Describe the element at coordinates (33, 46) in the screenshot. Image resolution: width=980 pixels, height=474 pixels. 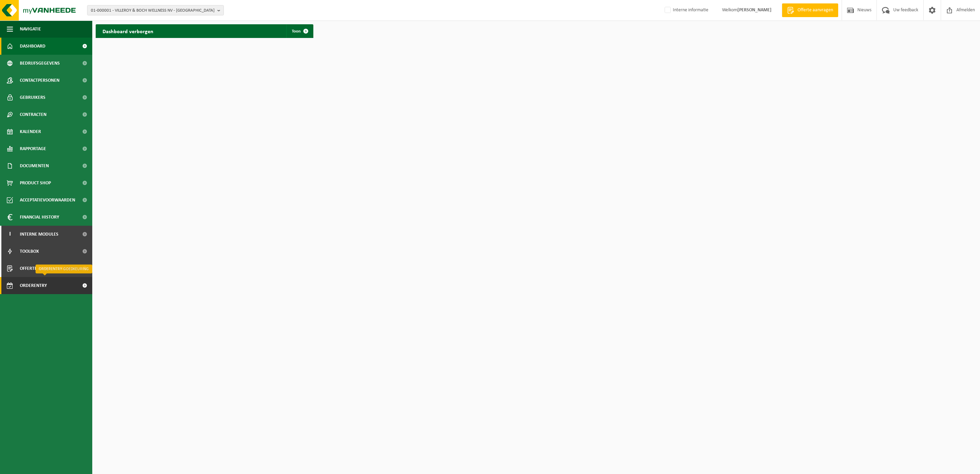
I see `span: Dashboard` at that location.